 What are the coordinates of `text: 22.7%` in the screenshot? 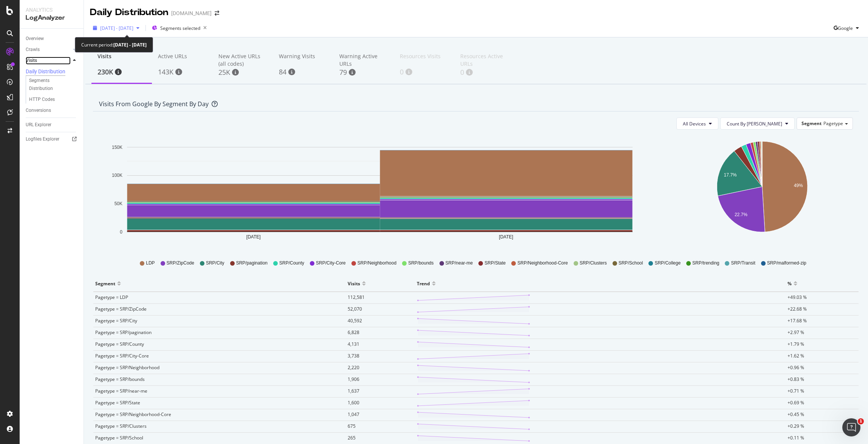 It's located at (741, 215).